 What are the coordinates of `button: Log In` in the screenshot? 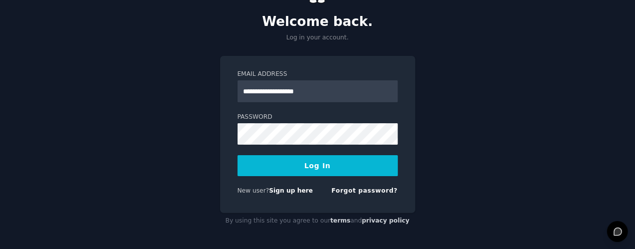 It's located at (318, 165).